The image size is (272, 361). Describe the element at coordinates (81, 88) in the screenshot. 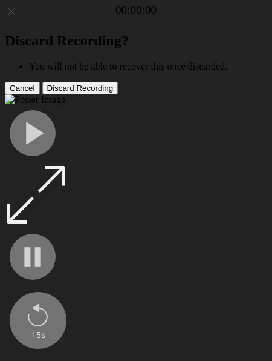

I see `button: Discard Recording` at that location.